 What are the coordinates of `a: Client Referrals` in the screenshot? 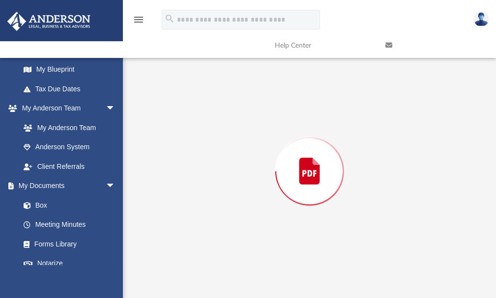 It's located at (69, 167).